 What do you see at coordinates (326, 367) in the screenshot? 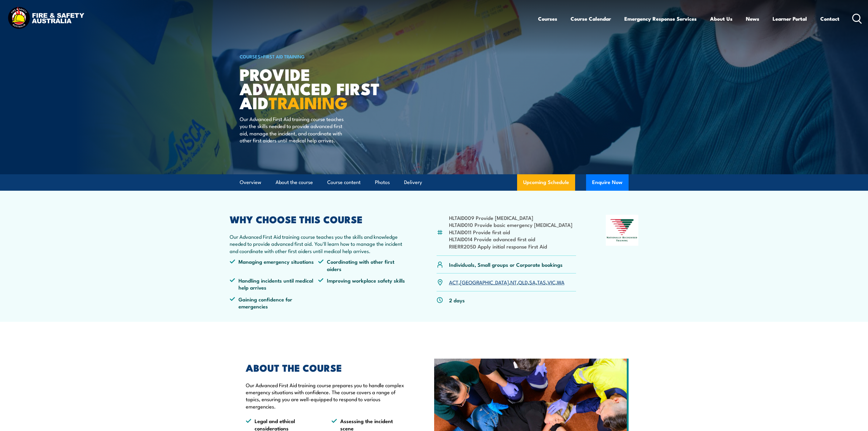
I see `h2: ABOUT THE COURSE` at bounding box center [326, 367].